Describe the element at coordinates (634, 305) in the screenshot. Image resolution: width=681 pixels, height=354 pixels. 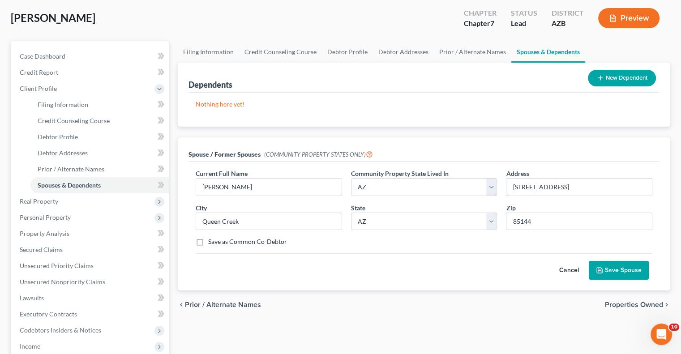
I see `span: Properties Owned` at that location.